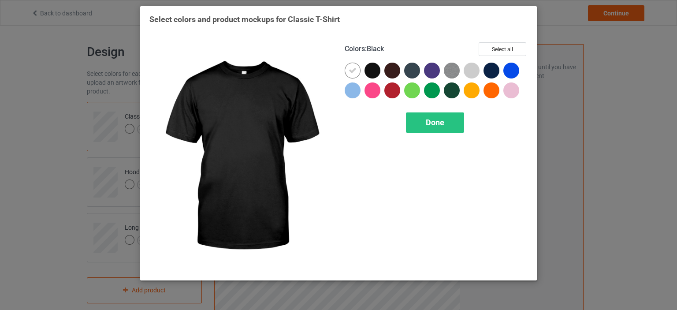 The image size is (677, 310). What do you see at coordinates (452, 71) in the screenshot?
I see `img: heather_texture.png` at bounding box center [452, 71].